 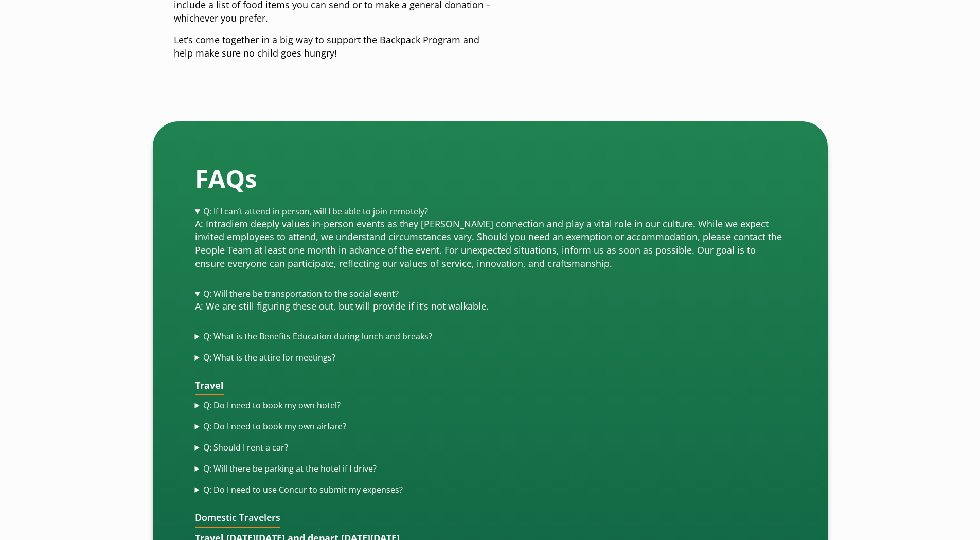 What do you see at coordinates (490, 426) in the screenshot?
I see `summary: Q: Do I need to book my own airfare?` at bounding box center [490, 426].